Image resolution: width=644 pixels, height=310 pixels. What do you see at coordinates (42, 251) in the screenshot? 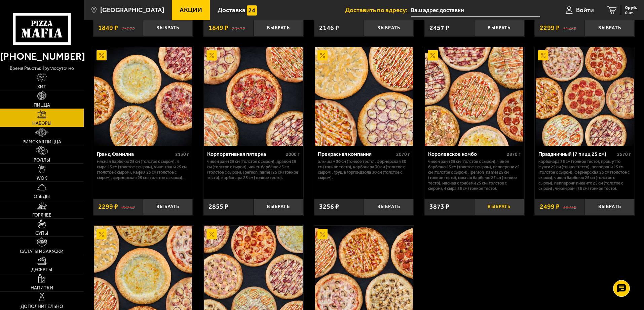
I see `span: Салаты и закуски` at bounding box center [42, 251].